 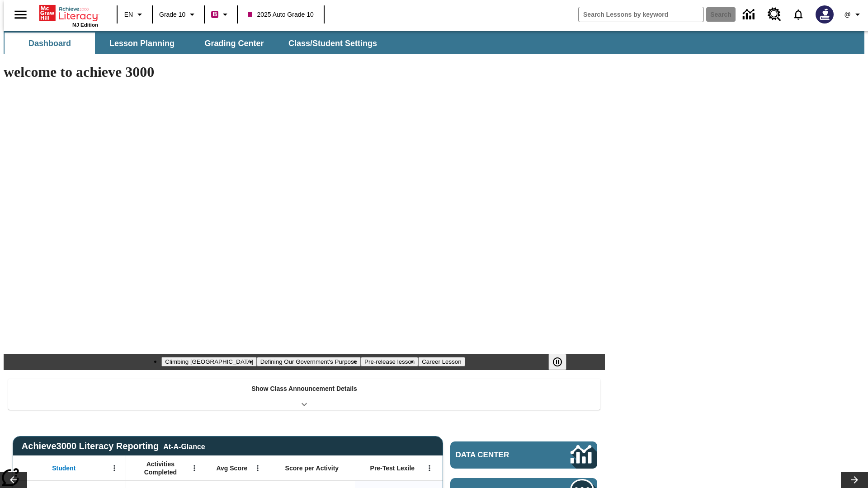 What do you see at coordinates (64, 468) in the screenshot?
I see `span: Student` at bounding box center [64, 468].